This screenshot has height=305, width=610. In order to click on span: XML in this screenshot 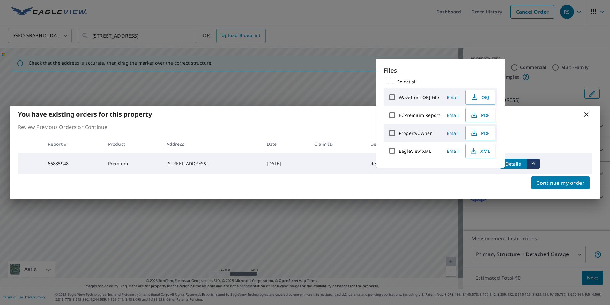, I will do `click(480, 151)`.